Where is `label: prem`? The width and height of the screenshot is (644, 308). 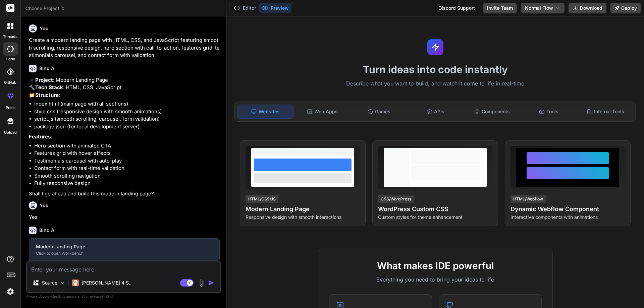 label: prem is located at coordinates (10, 108).